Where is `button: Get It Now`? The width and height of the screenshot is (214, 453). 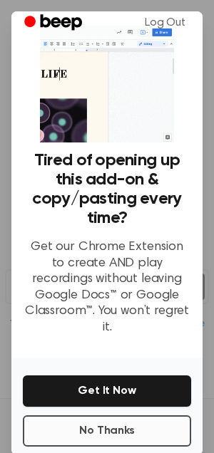
button: Get It Now is located at coordinates (107, 391).